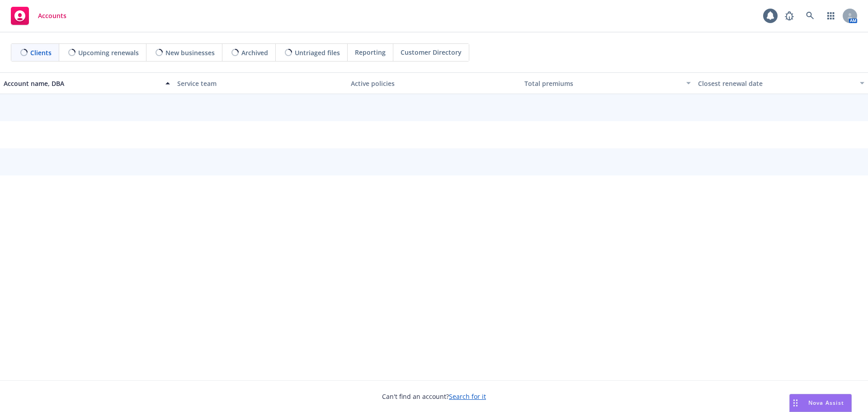 The height and width of the screenshot is (412, 868). Describe the element at coordinates (260, 83) in the screenshot. I see `button: Service team` at that location.